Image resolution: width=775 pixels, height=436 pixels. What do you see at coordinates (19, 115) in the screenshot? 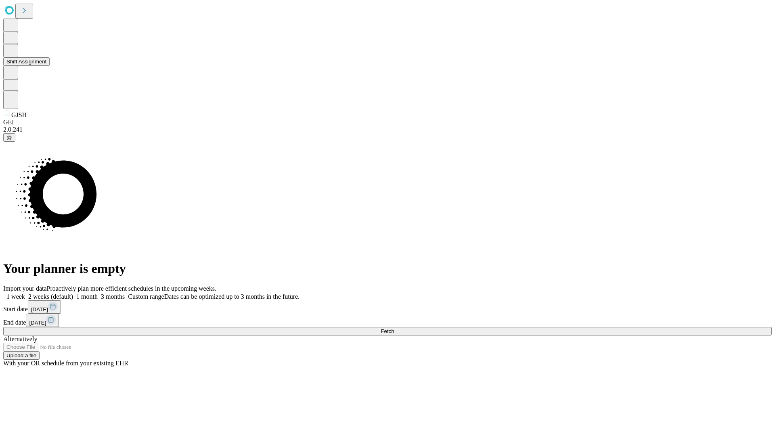
I see `span: GJSH` at bounding box center [19, 115].